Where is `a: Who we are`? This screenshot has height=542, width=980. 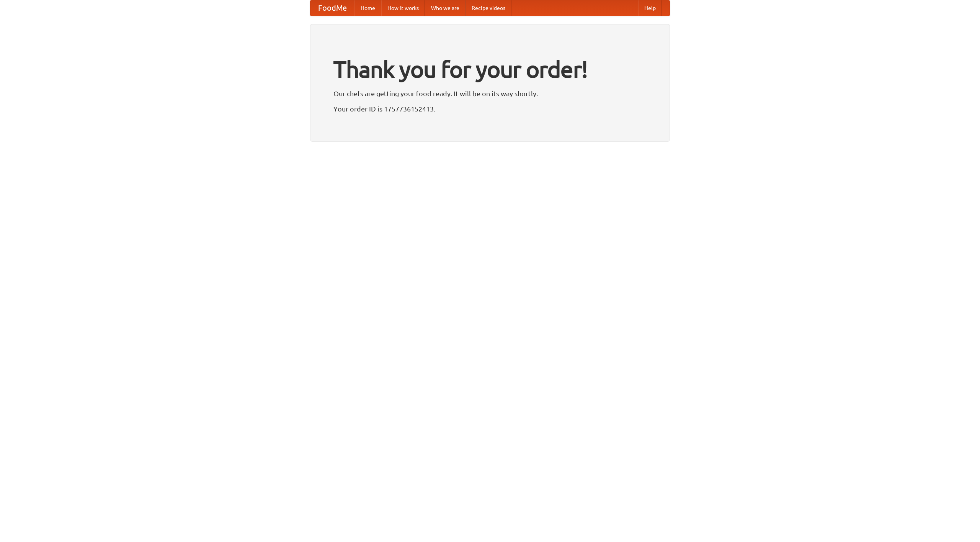 a: Who we are is located at coordinates (445, 8).